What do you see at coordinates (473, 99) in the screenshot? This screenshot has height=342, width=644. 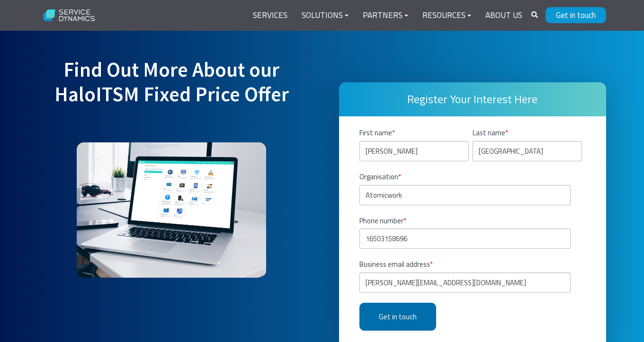 I see `div: Register Your Interest Here` at bounding box center [473, 99].